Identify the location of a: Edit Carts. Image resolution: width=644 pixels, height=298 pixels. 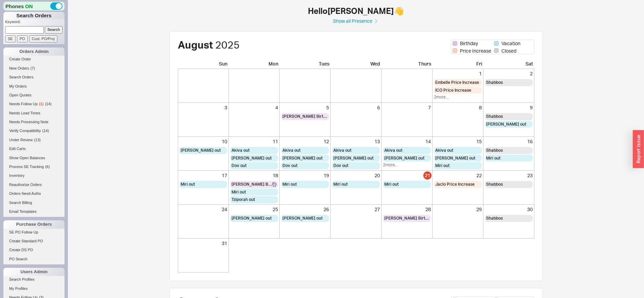
(34, 149).